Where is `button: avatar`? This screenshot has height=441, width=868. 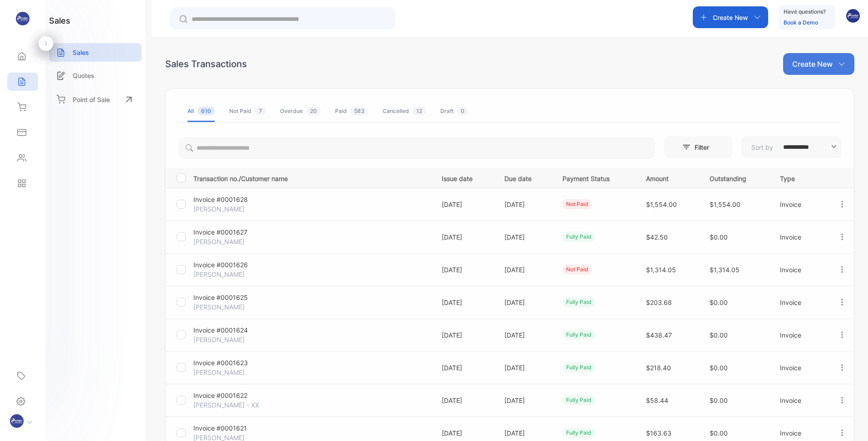
button: avatar is located at coordinates (853, 17).